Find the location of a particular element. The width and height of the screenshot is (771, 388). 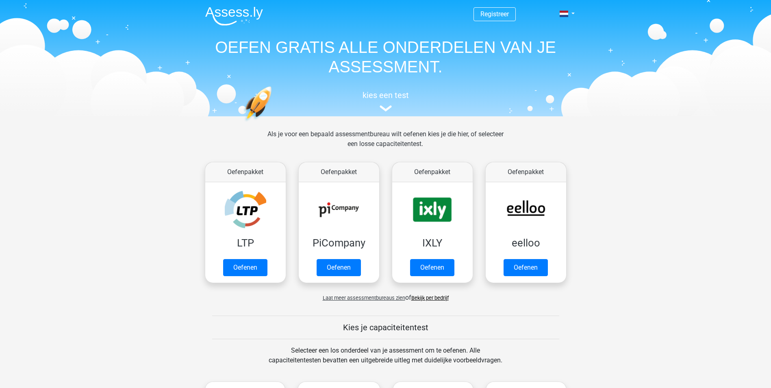

a: Bekijk per bedrijf is located at coordinates (430, 298).